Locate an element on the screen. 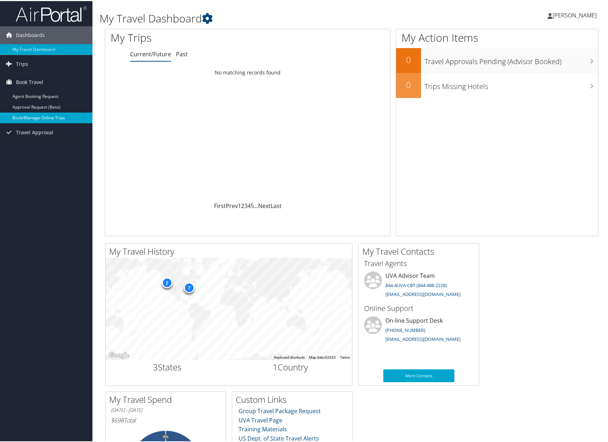  a: 4 is located at coordinates (249, 205).